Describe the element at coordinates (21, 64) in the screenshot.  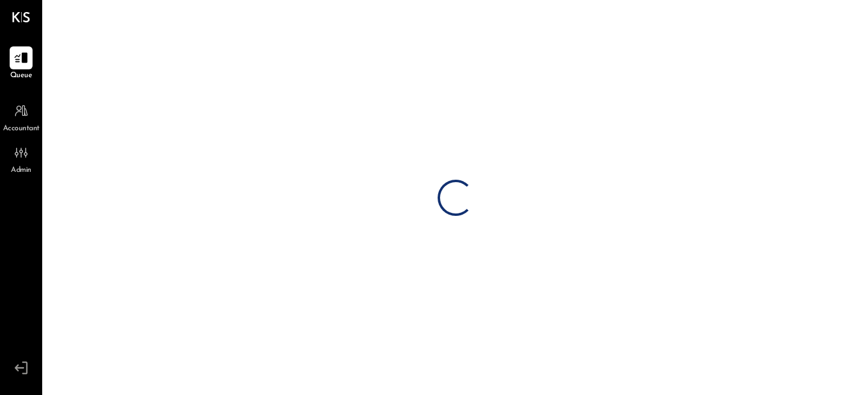
I see `a: Queue` at that location.